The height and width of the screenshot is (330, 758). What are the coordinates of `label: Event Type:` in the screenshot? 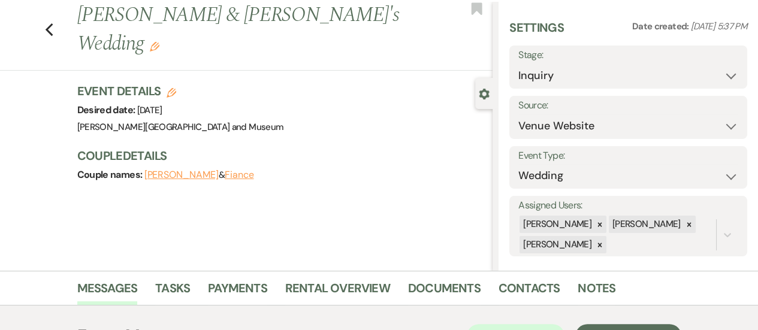 It's located at (628, 156).